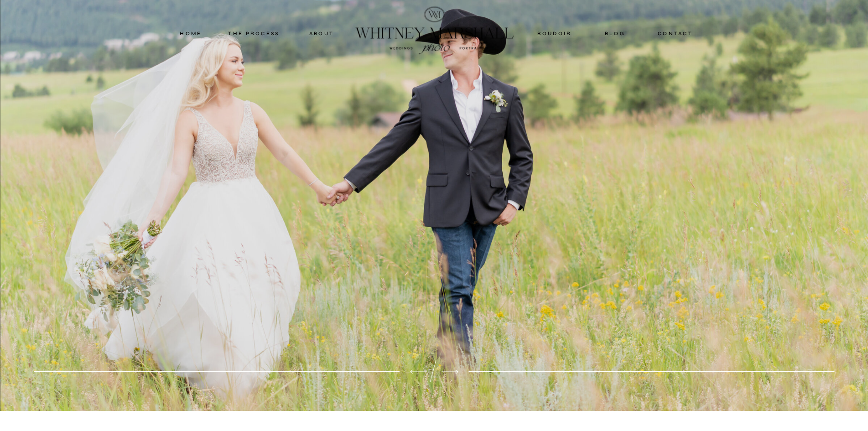  I want to click on a: blog, so click(615, 33).